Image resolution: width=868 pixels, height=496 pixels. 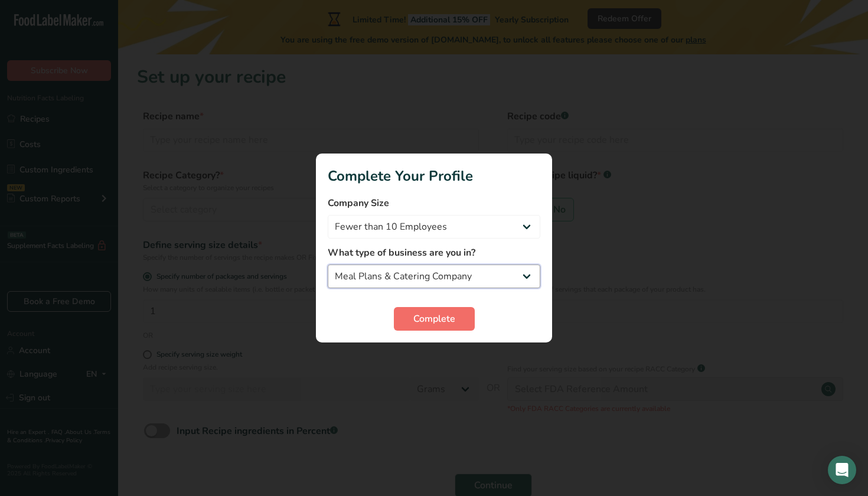 What do you see at coordinates (842, 470) in the screenshot?
I see `div: Open Intercom Messenger` at bounding box center [842, 470].